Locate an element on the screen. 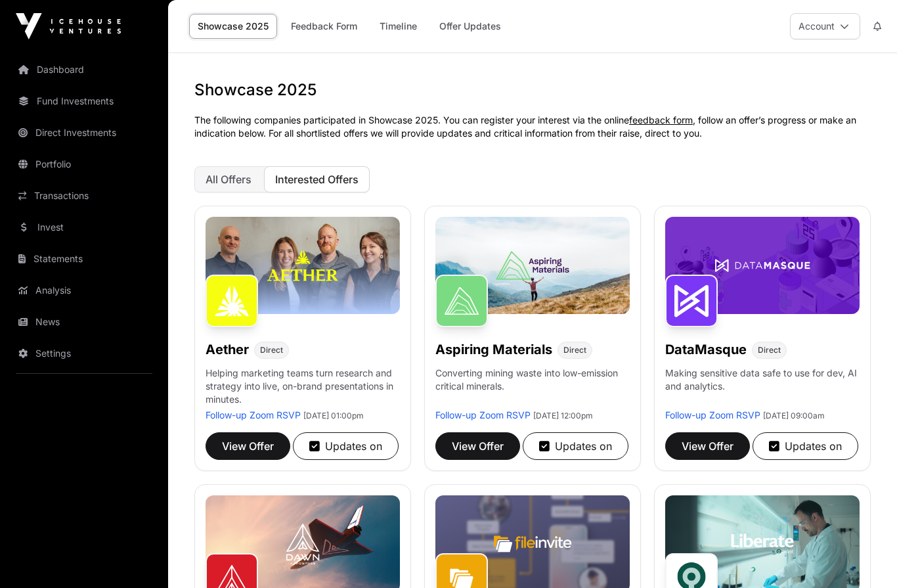  img: DataMasque-Banner.jpg is located at coordinates (763, 266).